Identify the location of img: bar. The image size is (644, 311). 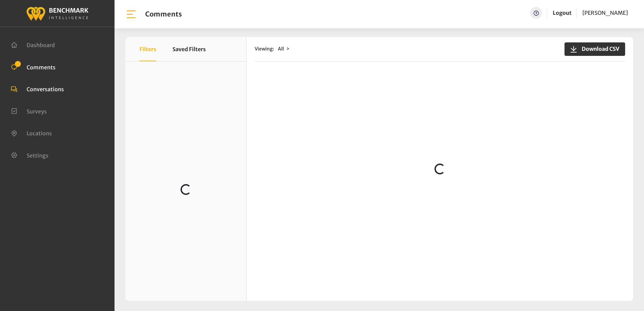
(131, 14).